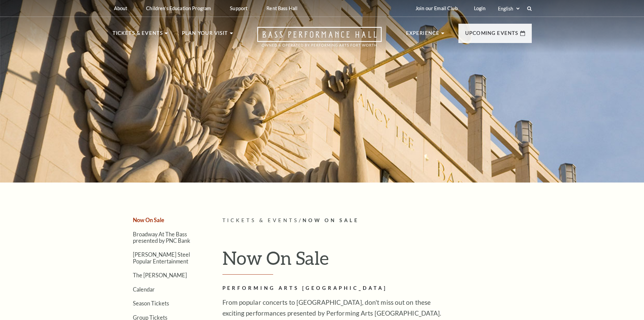  Describe the element at coordinates (239, 8) in the screenshot. I see `p: Support` at that location.